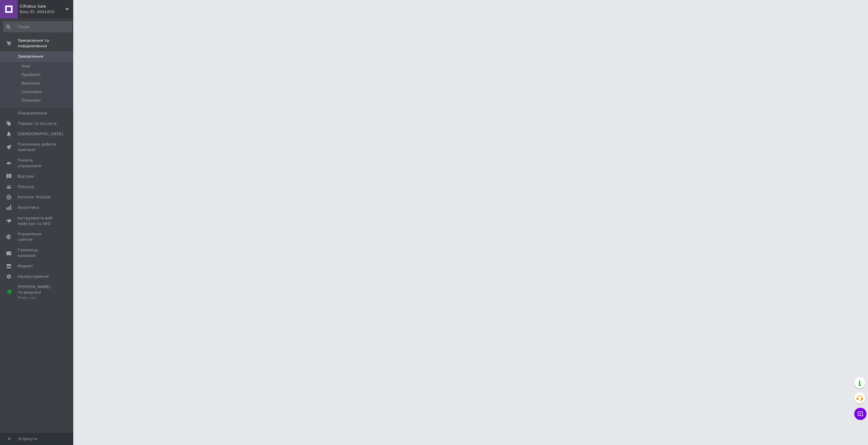  I want to click on div: Ваш ID: 3641450, so click(46, 12).